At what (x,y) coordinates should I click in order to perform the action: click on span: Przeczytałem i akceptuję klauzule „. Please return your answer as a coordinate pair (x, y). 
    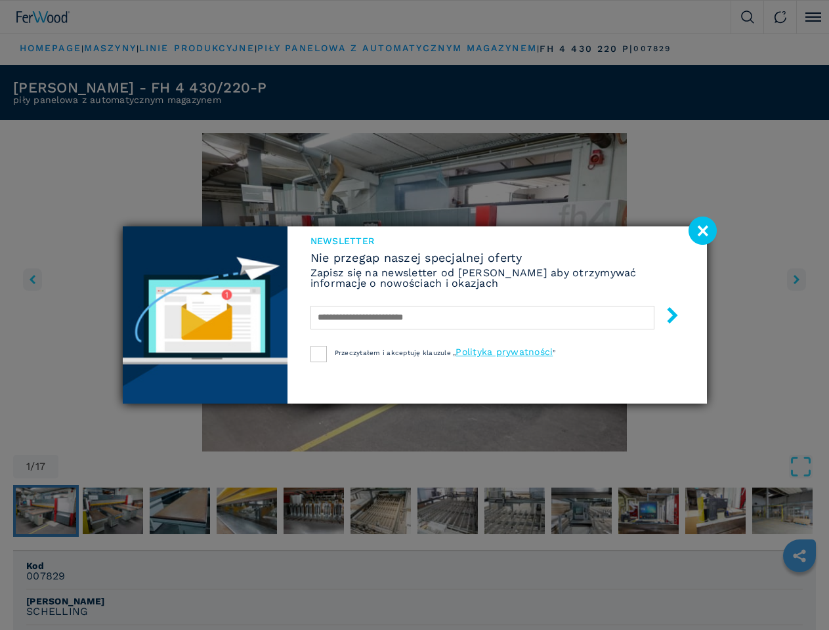
    Looking at the image, I should click on (395, 352).